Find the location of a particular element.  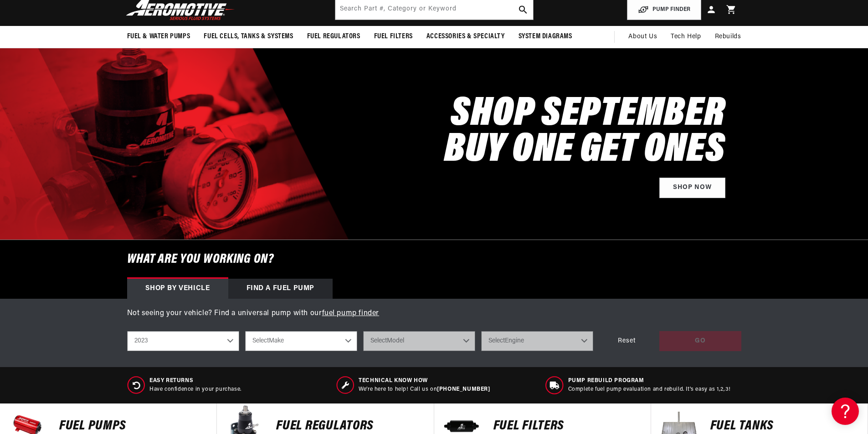

p: Fuel Tanks is located at coordinates (785, 427).